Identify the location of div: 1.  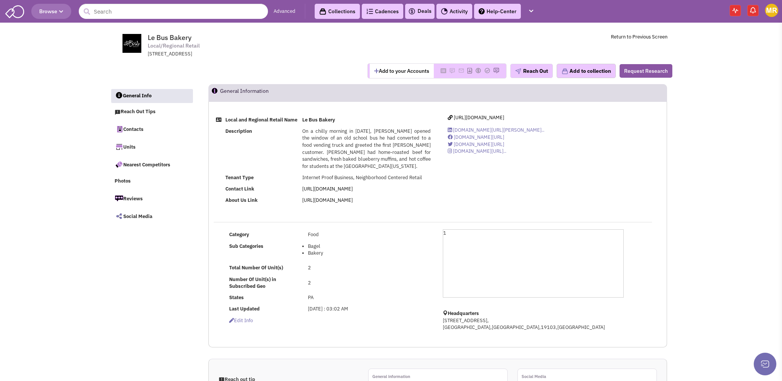
(533, 263).